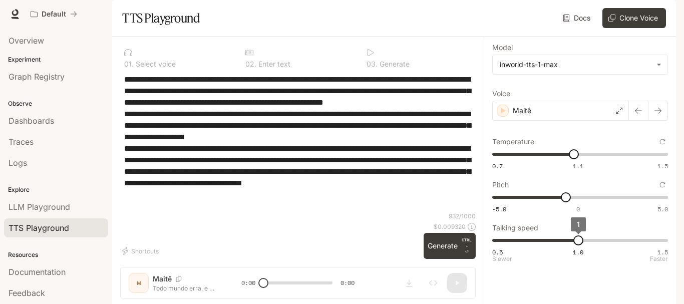 This screenshot has width=684, height=304. What do you see at coordinates (372, 64) in the screenshot?
I see `p: 0 3 .` at bounding box center [372, 64].